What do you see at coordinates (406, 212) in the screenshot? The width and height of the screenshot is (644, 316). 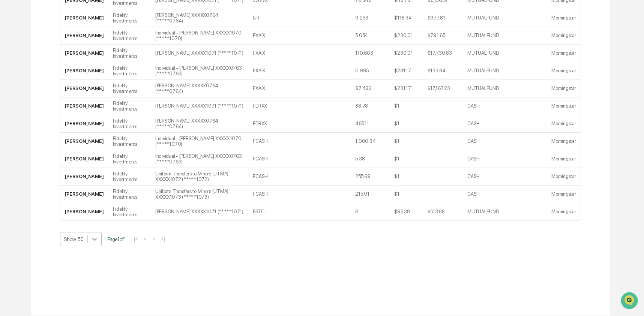 I see `td: $95.38` at bounding box center [406, 212].